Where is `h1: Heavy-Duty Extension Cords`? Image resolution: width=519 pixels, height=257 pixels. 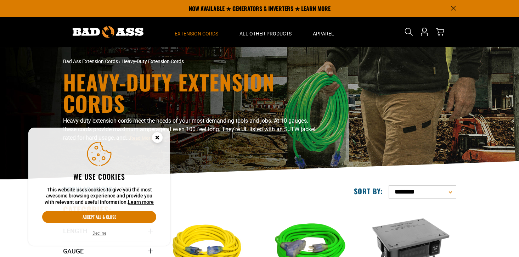 h1: Heavy-Duty Extension Cords is located at coordinates (192, 92).